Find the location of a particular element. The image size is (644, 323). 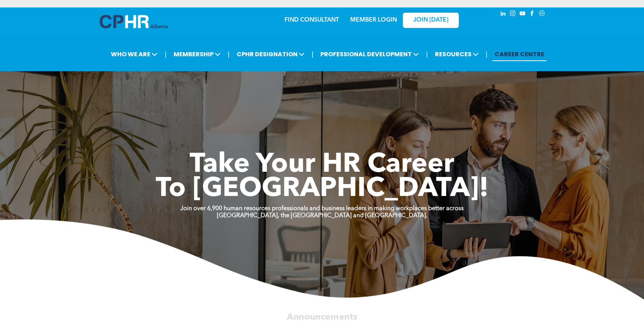

span: WHO WE ARE is located at coordinates (134, 54).